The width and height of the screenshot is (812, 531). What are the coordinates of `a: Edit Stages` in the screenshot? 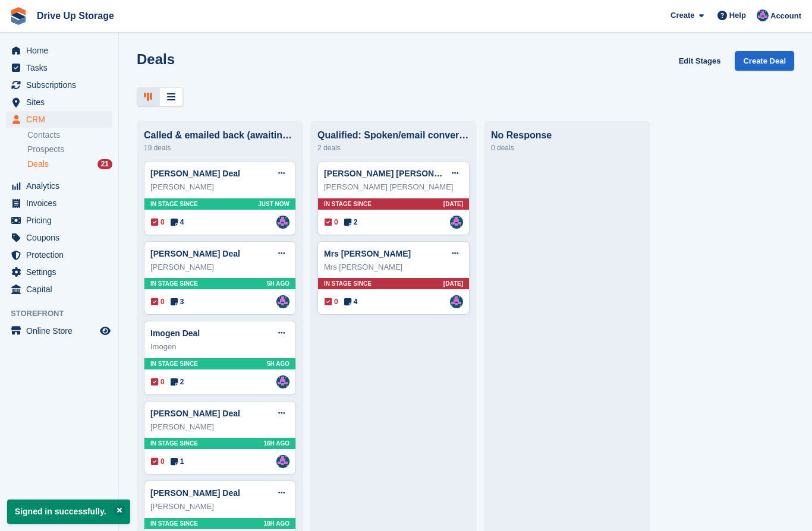 It's located at (700, 60).